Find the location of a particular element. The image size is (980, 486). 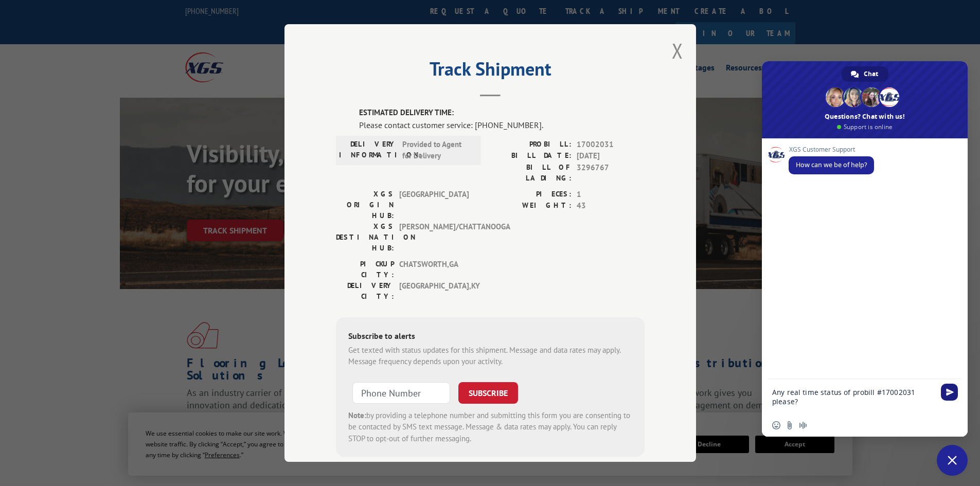

a: Chat is located at coordinates (865, 74).